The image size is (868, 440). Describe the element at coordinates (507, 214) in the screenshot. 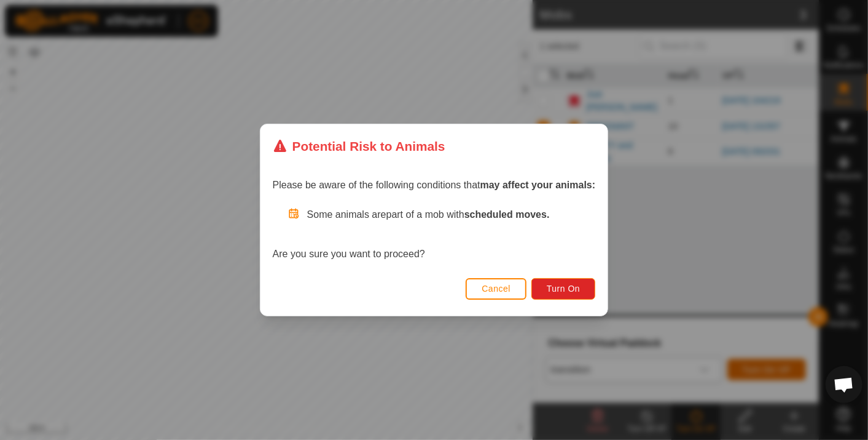

I see `strong: scheduled moves.` at that location.